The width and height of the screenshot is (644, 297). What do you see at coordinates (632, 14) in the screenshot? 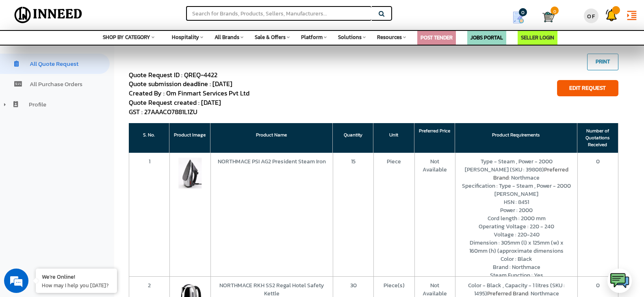
I see `a: format_indent_increase` at bounding box center [632, 14].